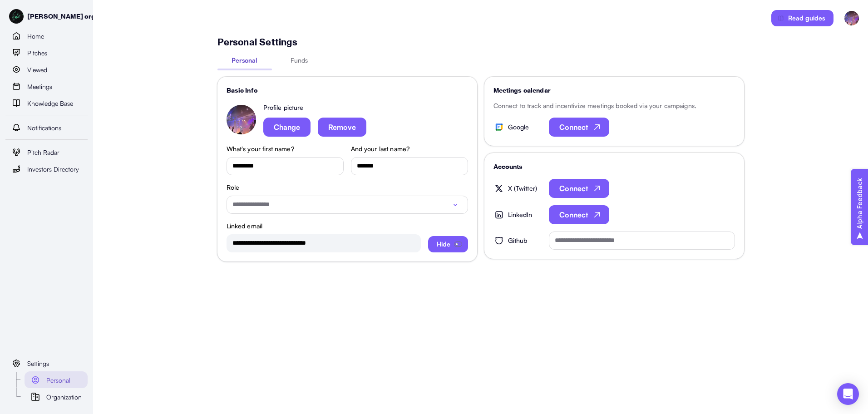 The width and height of the screenshot is (868, 414). Describe the element at coordinates (37, 70) in the screenshot. I see `span: Viewed` at that location.